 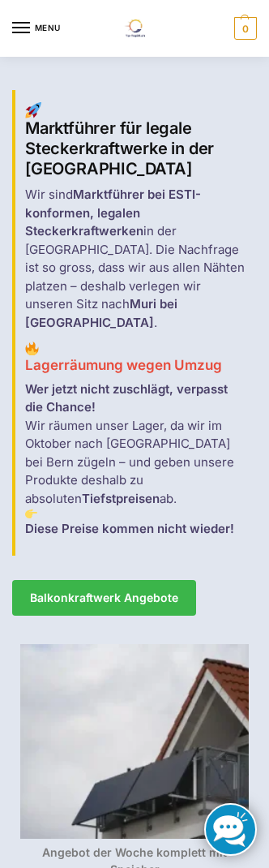 What do you see at coordinates (113, 213) in the screenshot?
I see `strong: Marktführer bei ESTI-konformen, legalen Steckerkraftwerken` at bounding box center [113, 213].